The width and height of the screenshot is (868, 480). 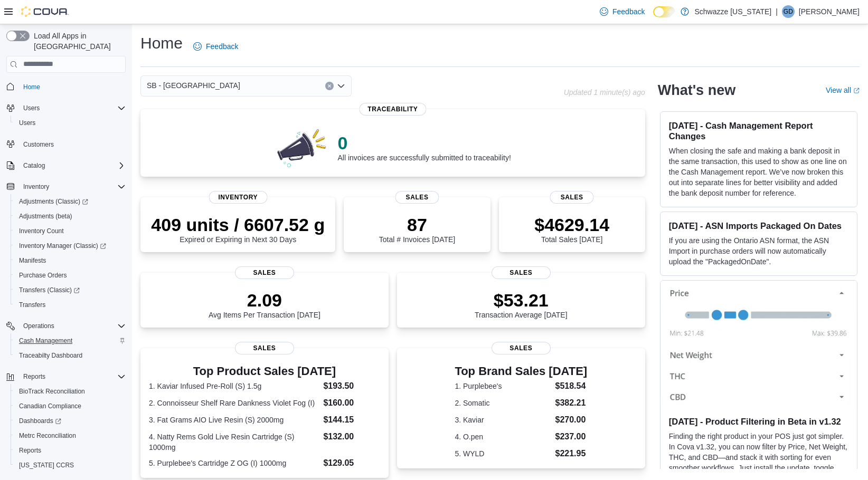 I want to click on dd: $160.00, so click(x=351, y=403).